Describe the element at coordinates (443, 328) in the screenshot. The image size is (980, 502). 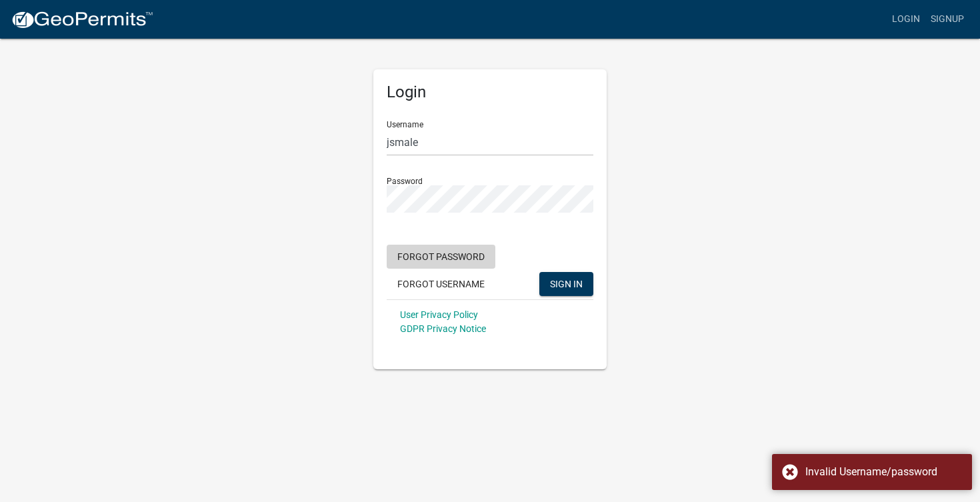
I see `a: GDPR Privacy Notice` at that location.